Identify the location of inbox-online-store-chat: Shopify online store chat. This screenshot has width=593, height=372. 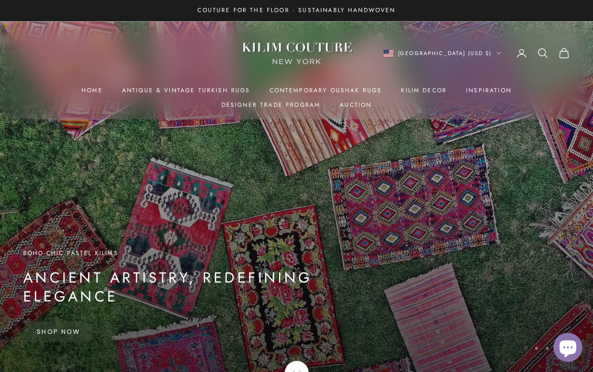
(568, 348).